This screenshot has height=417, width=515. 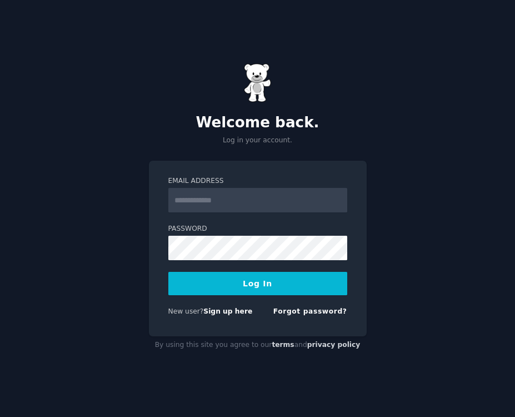 I want to click on a: terms, so click(x=283, y=344).